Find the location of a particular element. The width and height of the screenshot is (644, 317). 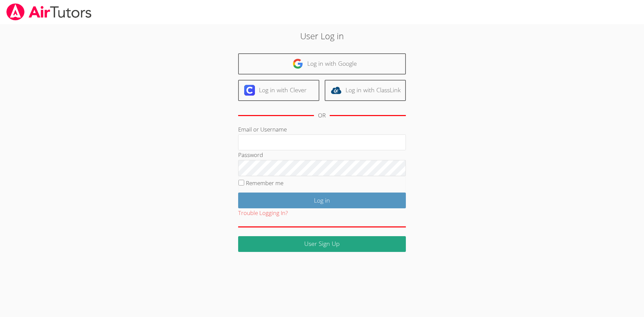

h2: User Log in is located at coordinates (322, 36).